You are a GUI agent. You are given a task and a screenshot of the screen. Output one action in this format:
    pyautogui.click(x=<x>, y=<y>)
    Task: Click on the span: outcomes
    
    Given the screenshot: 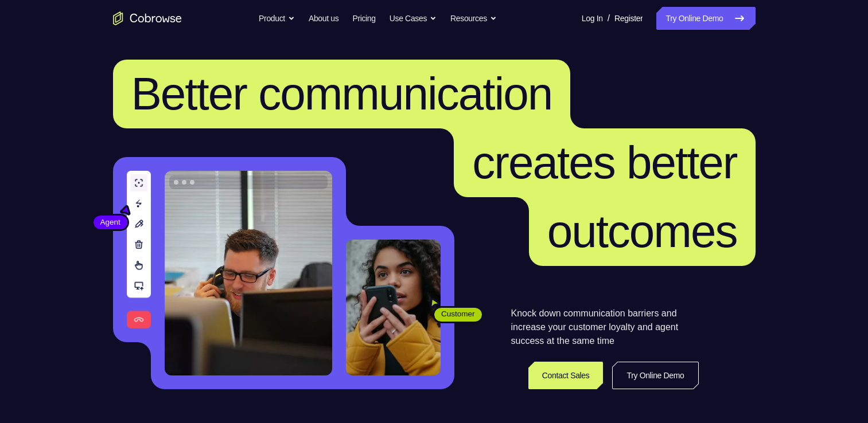 What is the action you would take?
    pyautogui.click(x=642, y=231)
    